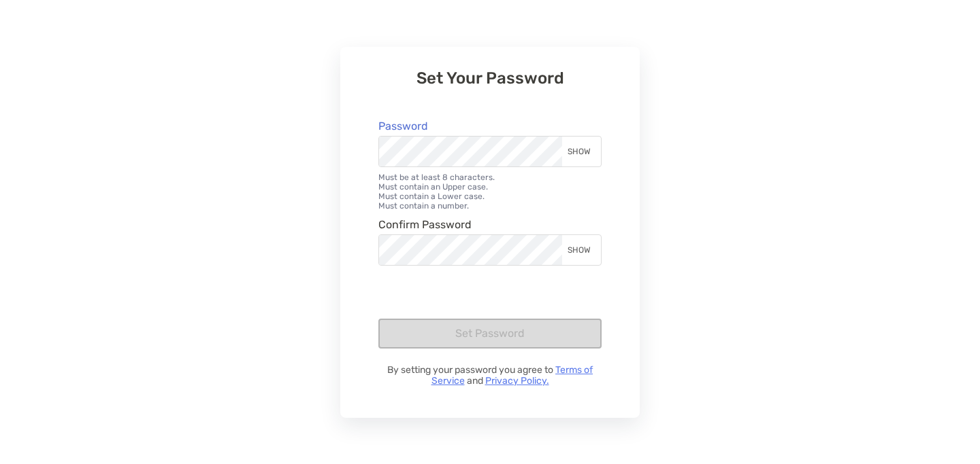 This screenshot has height=464, width=980. What do you see at coordinates (403, 126) in the screenshot?
I see `label: Password` at bounding box center [403, 126].